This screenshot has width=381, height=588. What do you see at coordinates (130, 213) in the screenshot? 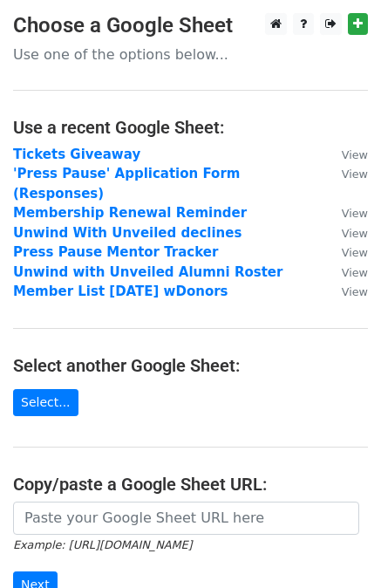
I see `strong: Membership Renewal Reminder` at bounding box center [130, 213].